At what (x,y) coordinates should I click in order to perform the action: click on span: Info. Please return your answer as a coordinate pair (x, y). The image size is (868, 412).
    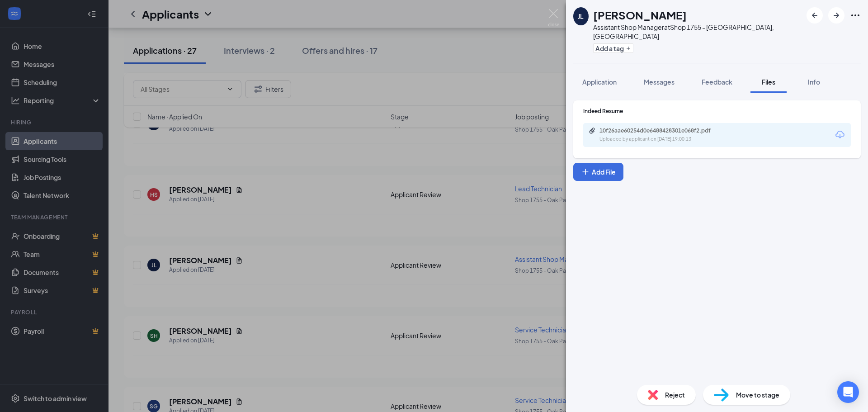
    Looking at the image, I should click on (814, 81).